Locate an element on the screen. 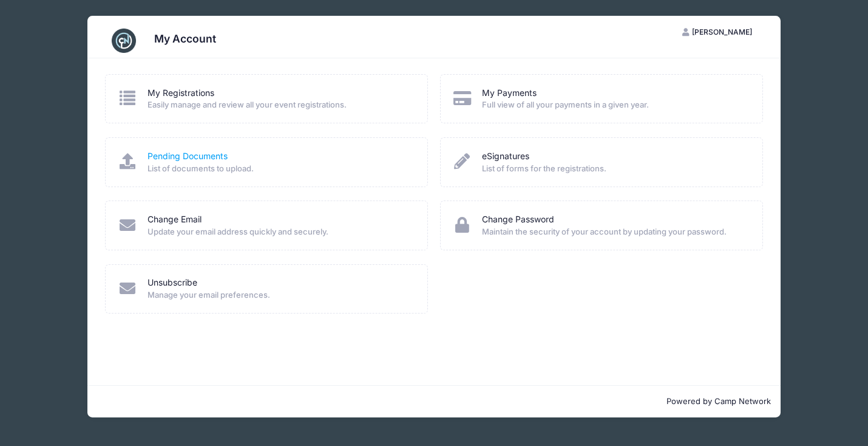 This screenshot has height=446, width=868. p: Powered by Camp Network is located at coordinates (433, 401).